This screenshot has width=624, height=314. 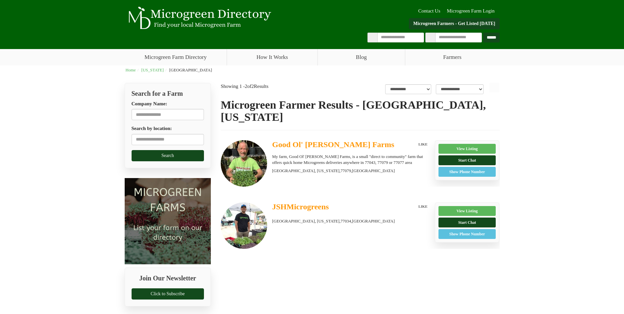 I want to click on span: JSHMicrogreens, so click(x=300, y=207).